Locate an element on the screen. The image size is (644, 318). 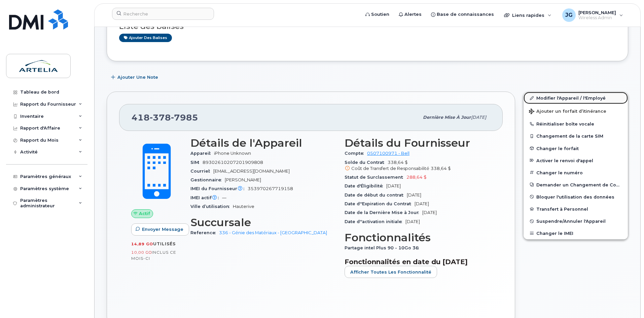
a: Ajouter des balises is located at coordinates (145, 37).